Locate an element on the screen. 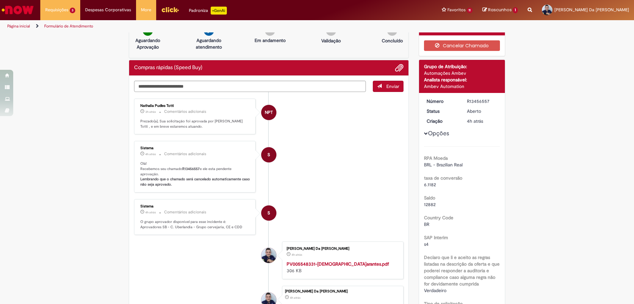  div: Automações Ambev is located at coordinates (462, 73).